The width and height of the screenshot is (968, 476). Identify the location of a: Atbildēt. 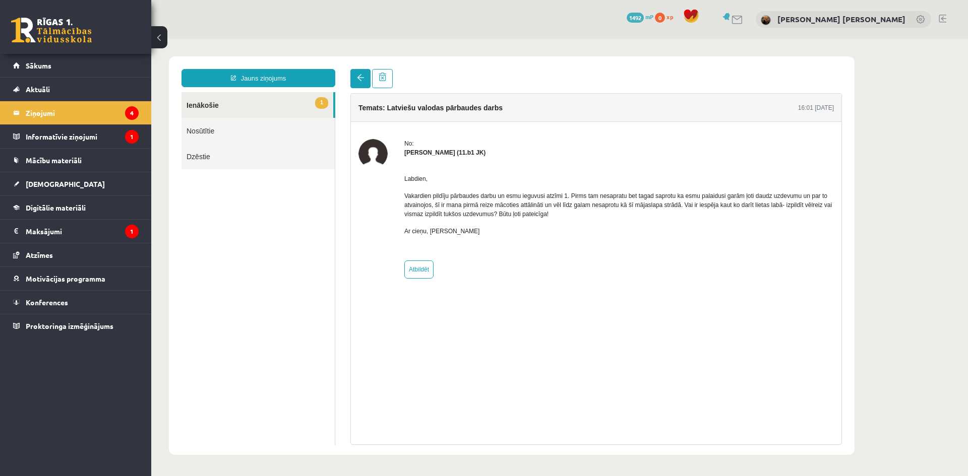
(268, 231).